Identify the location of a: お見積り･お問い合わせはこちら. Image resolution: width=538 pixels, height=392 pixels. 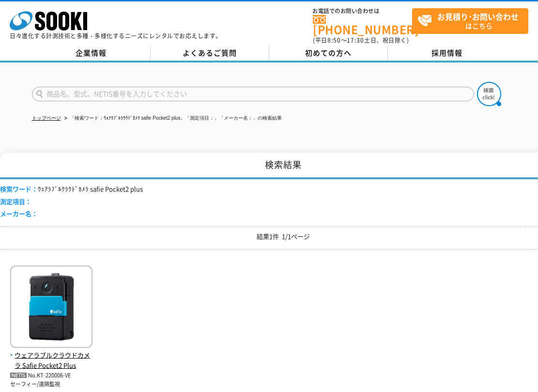
(470, 21).